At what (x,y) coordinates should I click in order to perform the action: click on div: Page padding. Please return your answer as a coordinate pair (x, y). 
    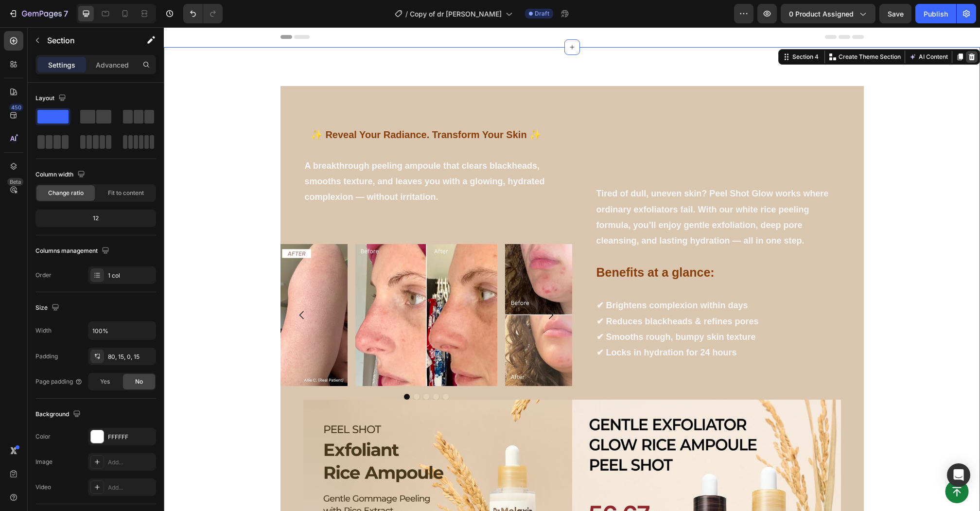
    Looking at the image, I should click on (59, 382).